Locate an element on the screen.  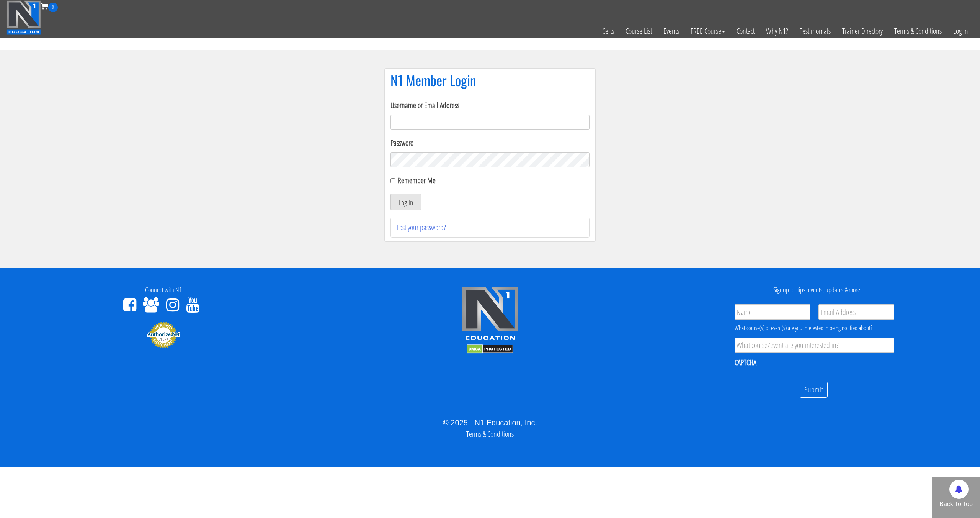
span: 0 is located at coordinates (53, 7).